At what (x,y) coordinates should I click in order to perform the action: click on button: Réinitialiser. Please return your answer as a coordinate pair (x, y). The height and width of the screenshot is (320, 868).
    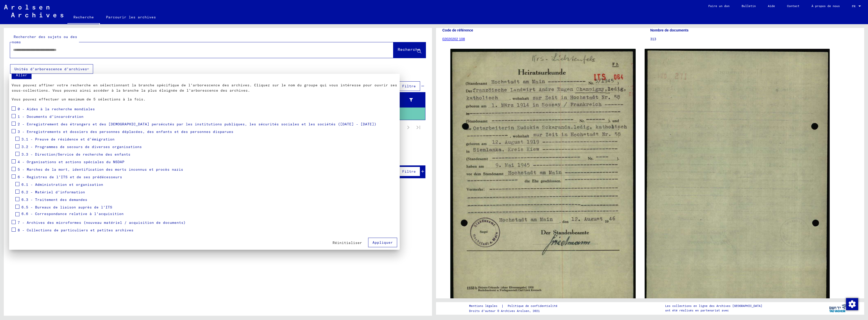
    Looking at the image, I should click on (348, 243).